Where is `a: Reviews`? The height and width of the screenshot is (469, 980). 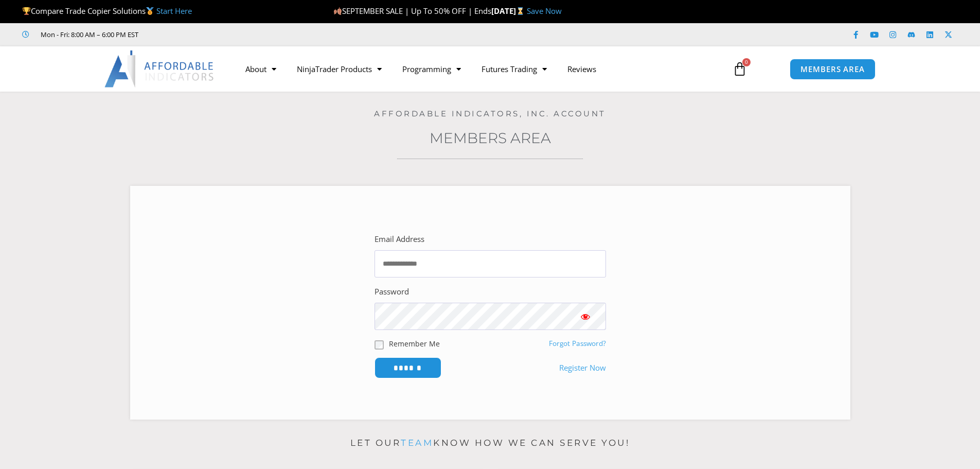 a: Reviews is located at coordinates (582, 69).